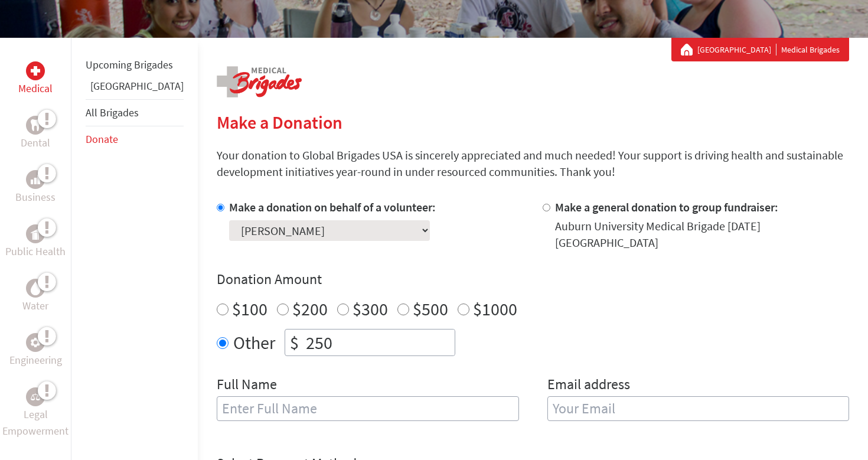  I want to click on p: Medical, so click(36, 88).